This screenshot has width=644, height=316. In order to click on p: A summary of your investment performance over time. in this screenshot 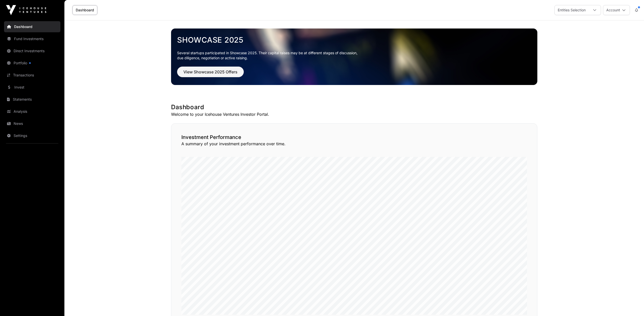, I will do `click(354, 144)`.